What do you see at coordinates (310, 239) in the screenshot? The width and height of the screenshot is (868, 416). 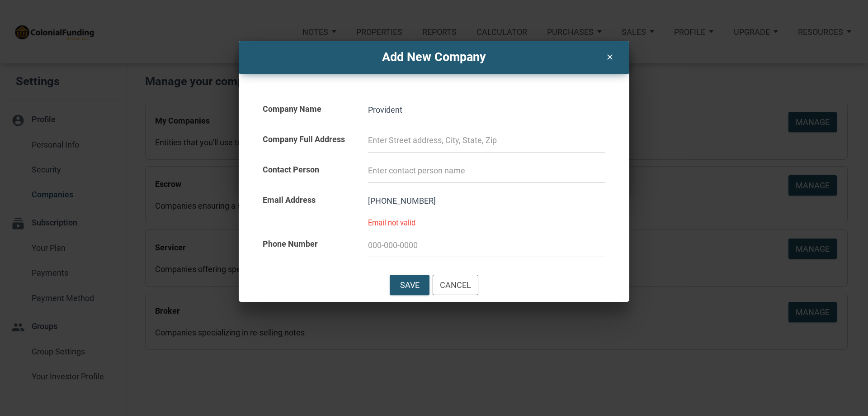 I see `label: Phone Number` at bounding box center [310, 239].